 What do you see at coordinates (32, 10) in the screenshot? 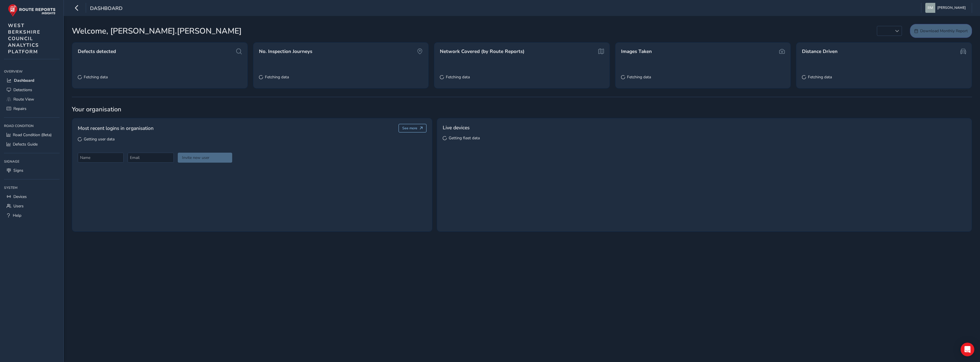
I see `img: rr logo` at bounding box center [32, 10].